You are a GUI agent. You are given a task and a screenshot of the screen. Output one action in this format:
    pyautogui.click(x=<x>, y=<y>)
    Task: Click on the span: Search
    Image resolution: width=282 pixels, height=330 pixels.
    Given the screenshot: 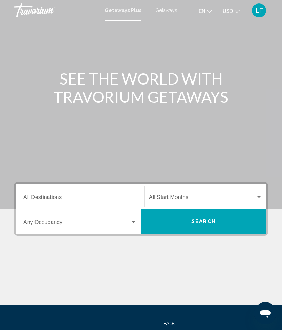 What is the action you would take?
    pyautogui.click(x=204, y=222)
    